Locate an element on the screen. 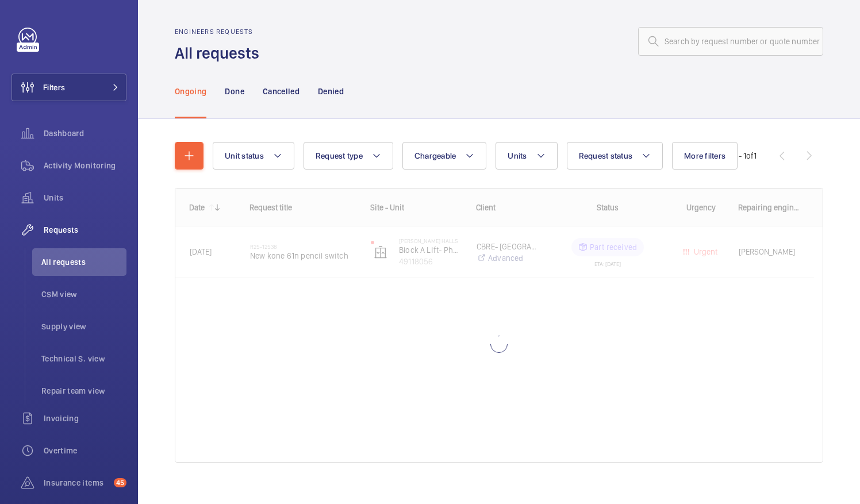  span: Supply view is located at coordinates (84, 326).